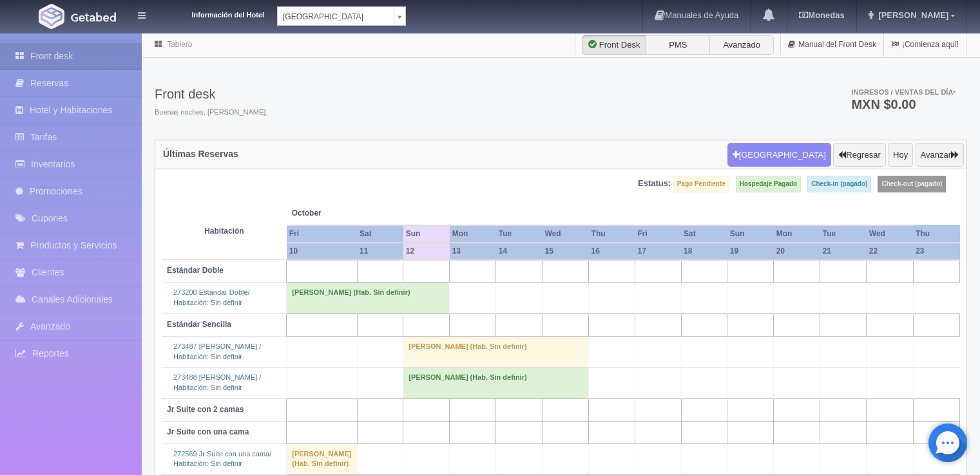 The image size is (980, 475). I want to click on th: 15, so click(566, 252).